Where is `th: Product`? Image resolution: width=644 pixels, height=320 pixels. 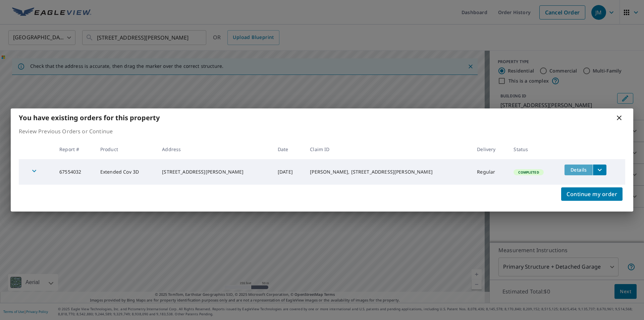 th: Product is located at coordinates (126, 149).